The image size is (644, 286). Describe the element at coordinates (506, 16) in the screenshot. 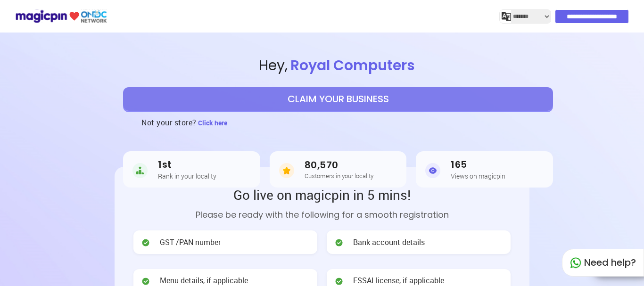

I see `img: j2MGCQAAAABJRU5ErkJggg==` at that location.